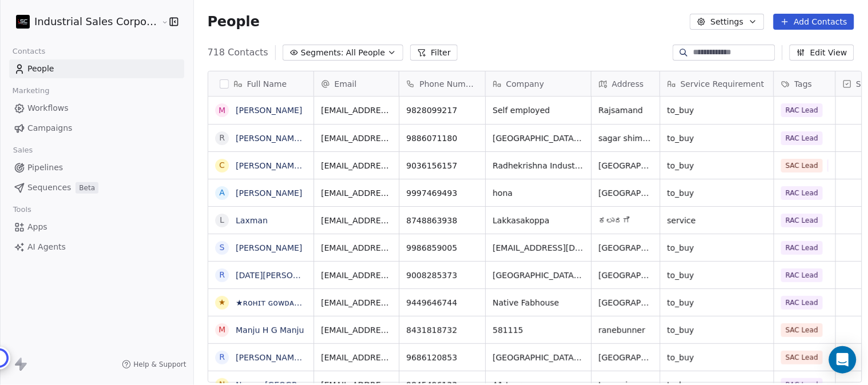 This screenshot has width=868, height=385. I want to click on a: People, so click(97, 69).